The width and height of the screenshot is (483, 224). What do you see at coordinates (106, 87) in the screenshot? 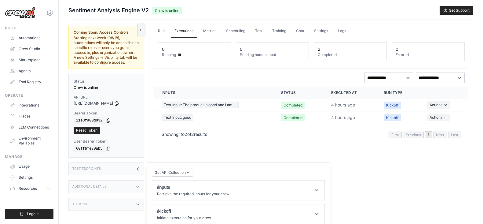
I see `div: Crew is online` at bounding box center [106, 87].